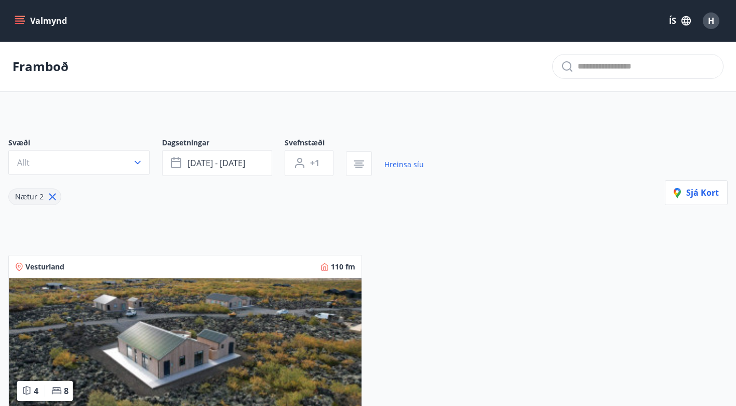  I want to click on span: H, so click(711, 21).